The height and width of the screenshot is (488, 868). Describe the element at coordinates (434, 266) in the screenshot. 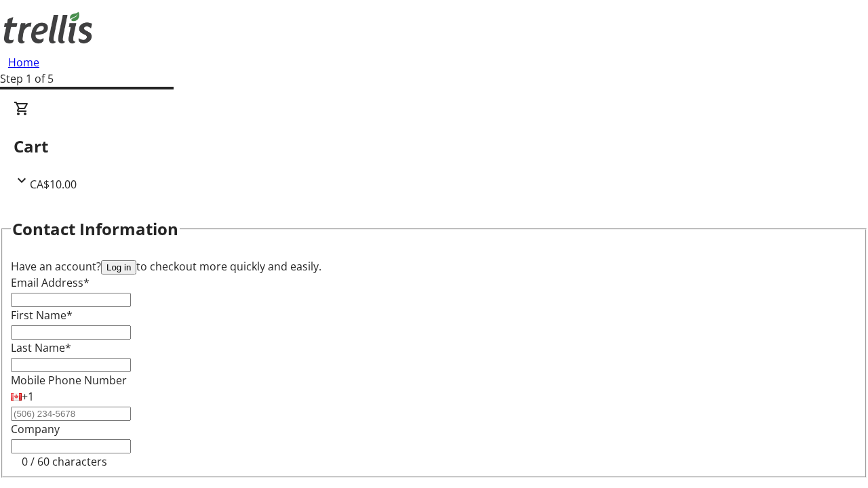

I see `div: Have an account? to checkout more quickly and easily.` at that location.